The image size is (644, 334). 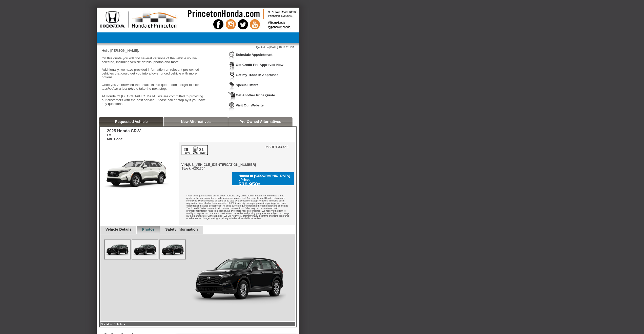 I want to click on img: Icon_GetQuote.png, so click(x=232, y=96).